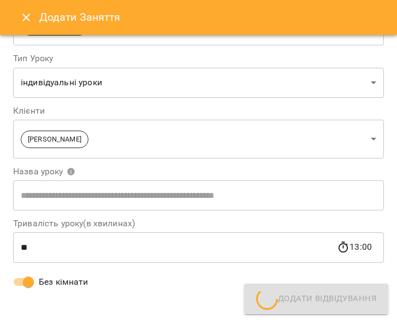 This screenshot has width=397, height=323. I want to click on label: Тип Уроку, so click(198, 58).